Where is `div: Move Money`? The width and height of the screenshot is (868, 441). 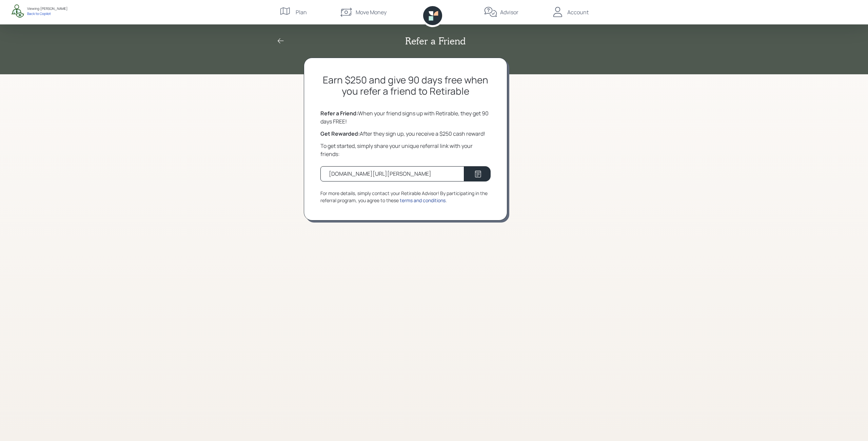 div: Move Money is located at coordinates (371, 12).